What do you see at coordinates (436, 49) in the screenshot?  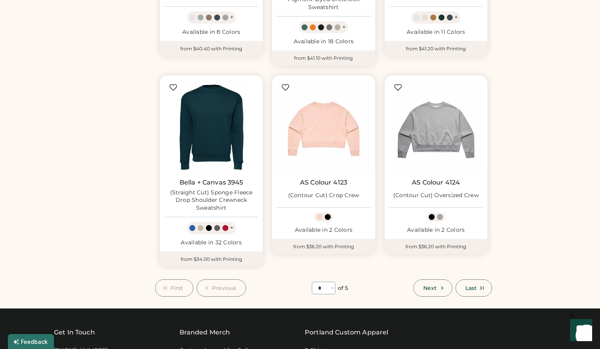 I see `div: from $41.20 with Printing` at bounding box center [436, 49].